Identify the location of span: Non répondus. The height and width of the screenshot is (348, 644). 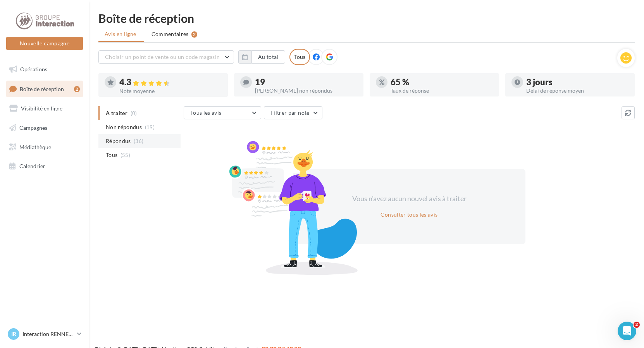
(124, 127).